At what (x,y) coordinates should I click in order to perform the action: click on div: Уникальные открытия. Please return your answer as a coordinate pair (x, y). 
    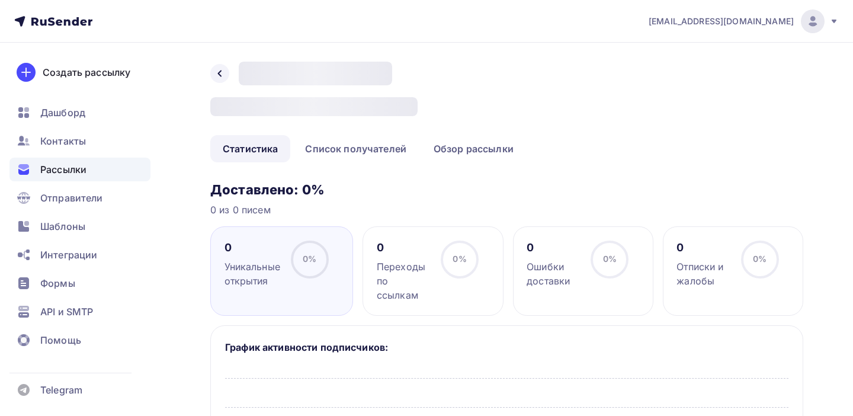
    Looking at the image, I should click on (252, 274).